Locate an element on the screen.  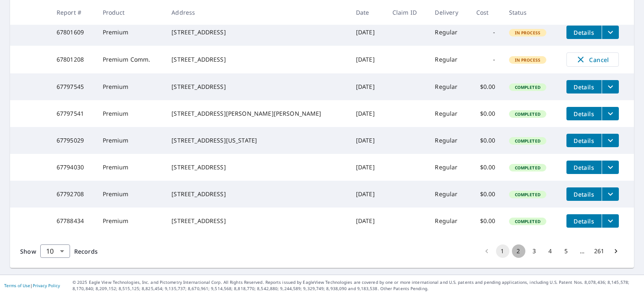
button: Go to page 5 is located at coordinates (566, 251).